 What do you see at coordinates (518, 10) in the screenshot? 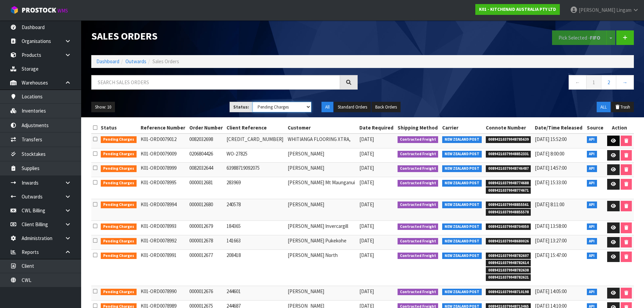
I see `a: K01 - KITCHENAID AUSTRALIA PTY LTD` at bounding box center [518, 10].